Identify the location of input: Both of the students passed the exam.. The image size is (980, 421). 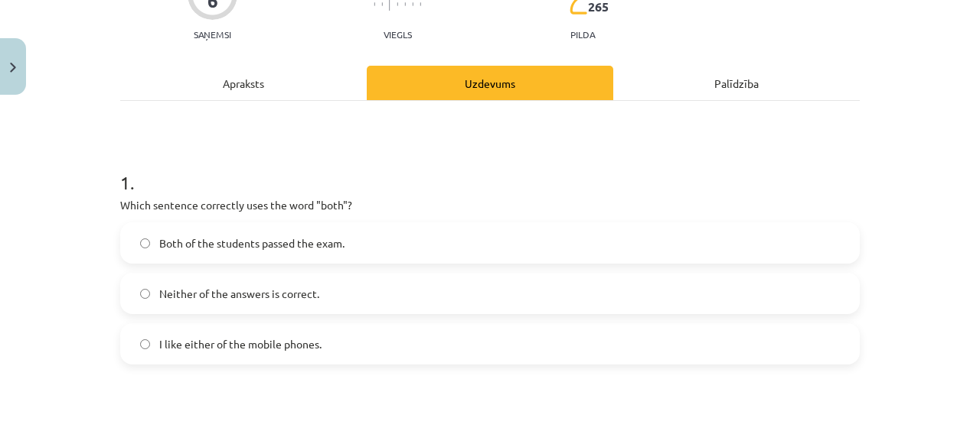
(145, 243).